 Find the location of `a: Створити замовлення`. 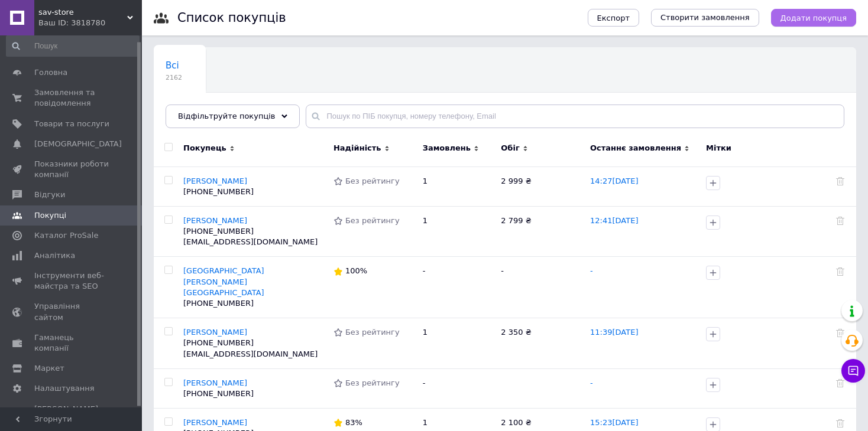

a: Створити замовлення is located at coordinates (704, 18).